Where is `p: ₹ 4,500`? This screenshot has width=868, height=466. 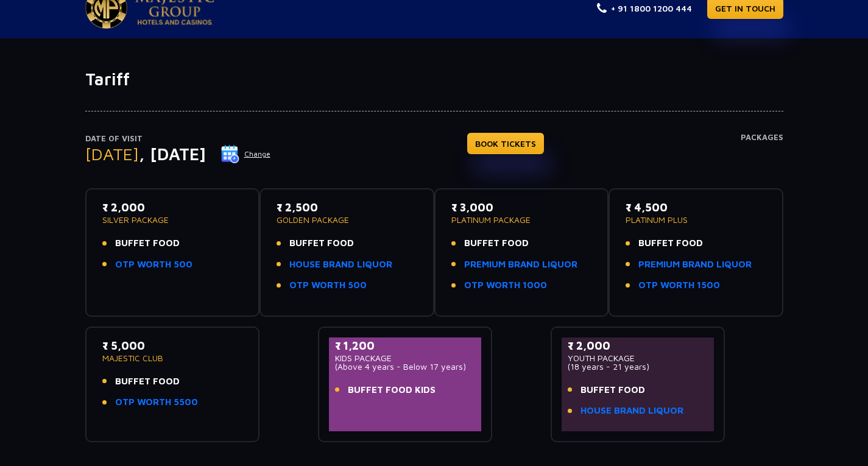
p: ₹ 4,500 is located at coordinates (696, 208).